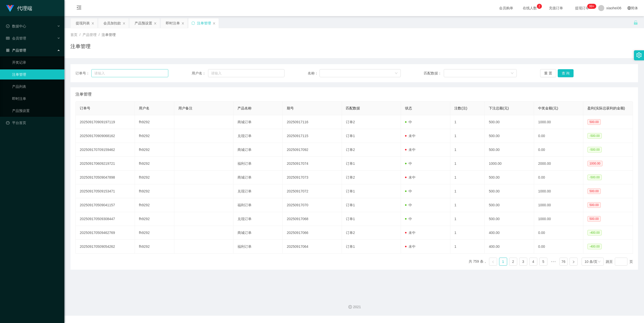 The height and width of the screenshot is (323, 644). What do you see at coordinates (36, 87) in the screenshot?
I see `a: 产品列表` at bounding box center [36, 87].